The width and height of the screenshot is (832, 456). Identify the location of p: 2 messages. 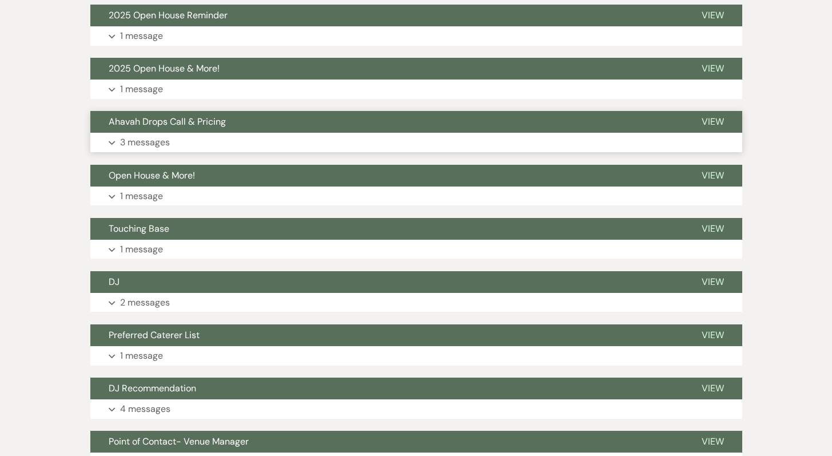
(145, 303).